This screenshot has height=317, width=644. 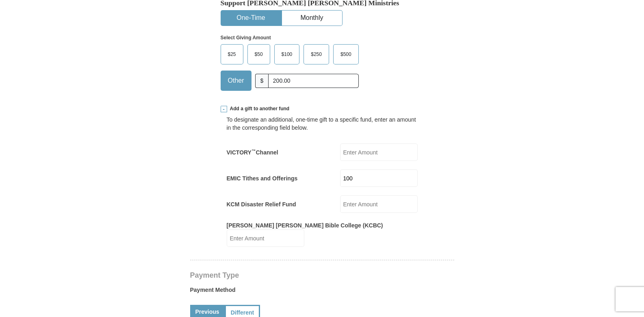 I want to click on span: $50, so click(x=259, y=54).